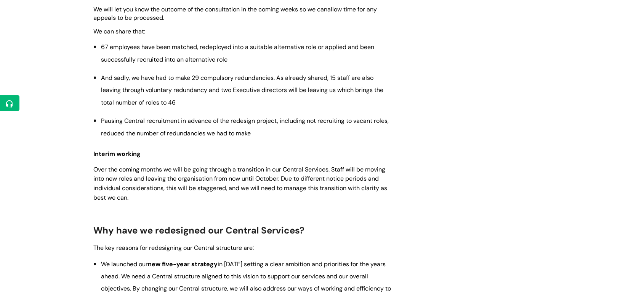  Describe the element at coordinates (235, 13) in the screenshot. I see `span: allow time for any appeals to be processed.` at that location.